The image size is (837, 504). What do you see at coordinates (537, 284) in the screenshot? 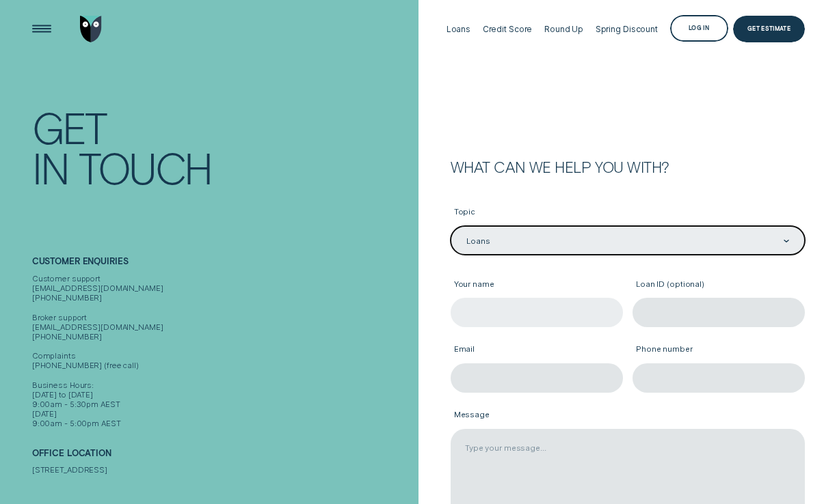
I see `label: Your name` at bounding box center [537, 284].